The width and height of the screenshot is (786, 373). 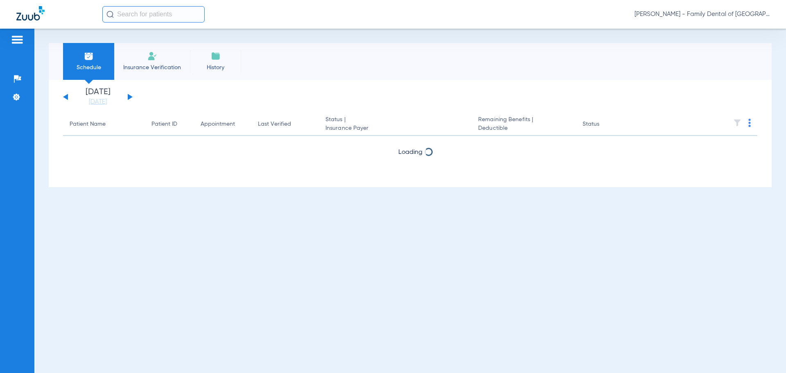 What do you see at coordinates (524, 128) in the screenshot?
I see `span: Deductible` at bounding box center [524, 128].